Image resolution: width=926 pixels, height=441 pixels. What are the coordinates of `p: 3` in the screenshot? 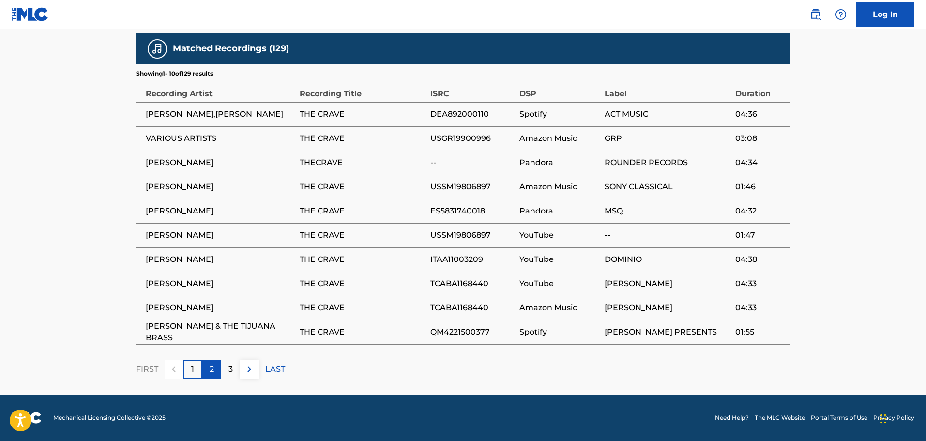 It's located at (230, 369).